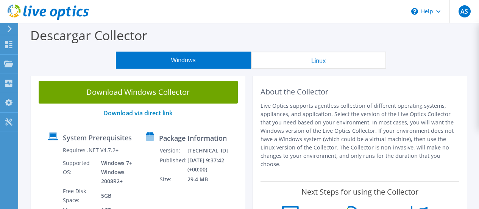  Describe the element at coordinates (173, 150) in the screenshot. I see `td: Version:` at that location.